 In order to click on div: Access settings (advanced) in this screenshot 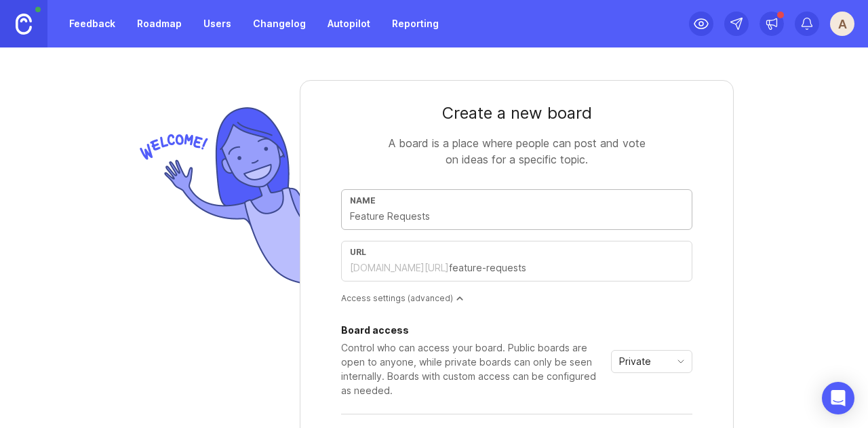, I will do `click(517, 298)`.